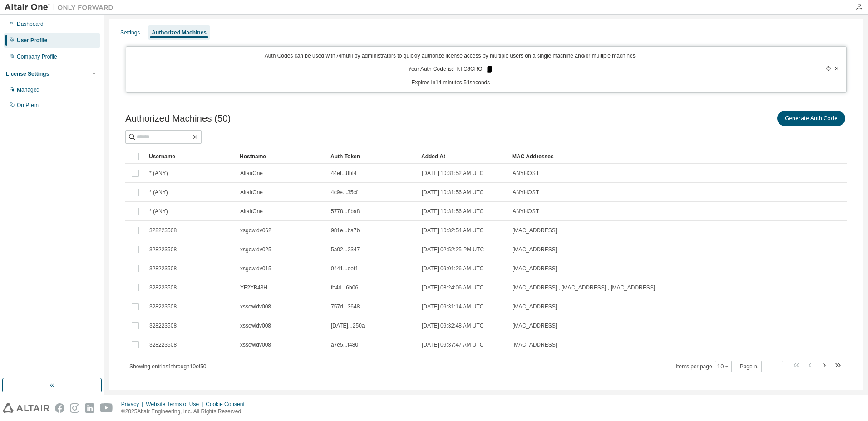 The height and width of the screenshot is (421, 868). What do you see at coordinates (32, 41) in the screenshot?
I see `div: User Profile` at bounding box center [32, 41].